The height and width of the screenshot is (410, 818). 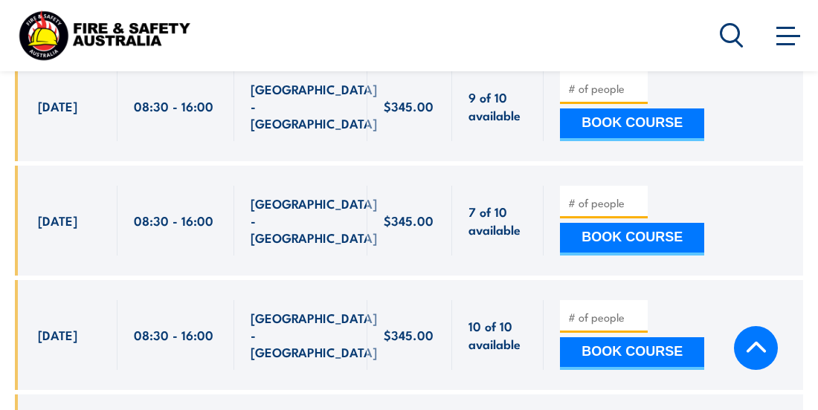 I want to click on span: 7 of 10 available, so click(x=497, y=220).